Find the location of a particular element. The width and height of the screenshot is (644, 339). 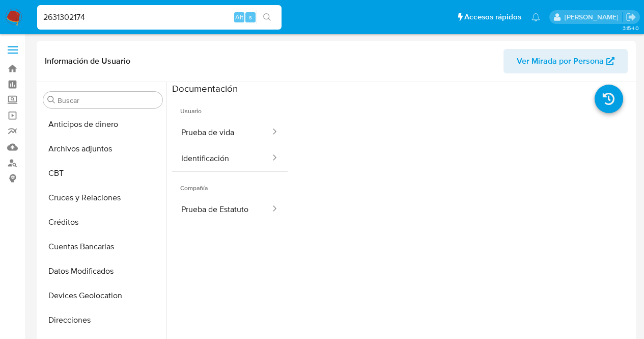

button: Créditos is located at coordinates (103, 222).